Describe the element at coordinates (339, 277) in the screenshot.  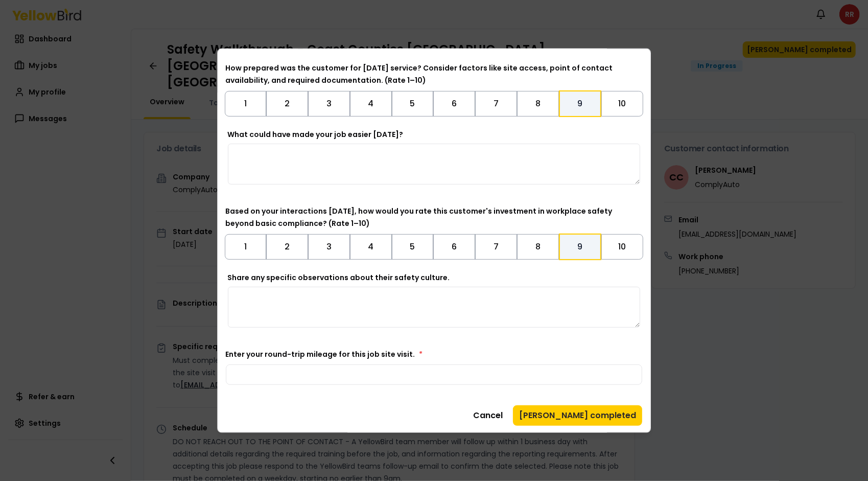
I see `label: Share any specific observations about their safety culture.` at that location.